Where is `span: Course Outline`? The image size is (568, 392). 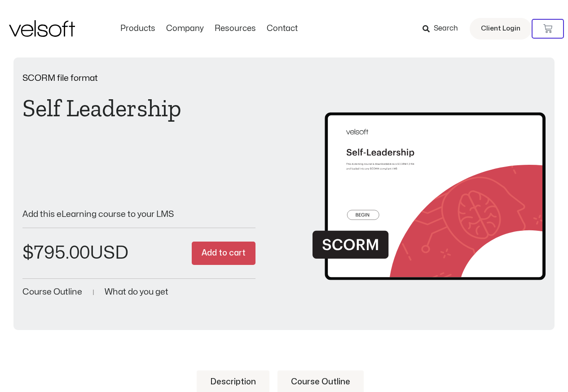 span: Course Outline is located at coordinates (52, 292).